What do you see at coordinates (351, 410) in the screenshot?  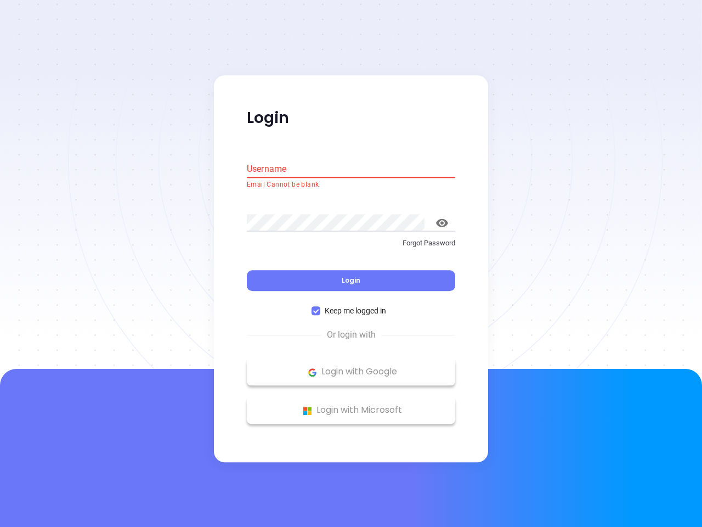 I see `p: Login with Microsoft` at bounding box center [351, 410].